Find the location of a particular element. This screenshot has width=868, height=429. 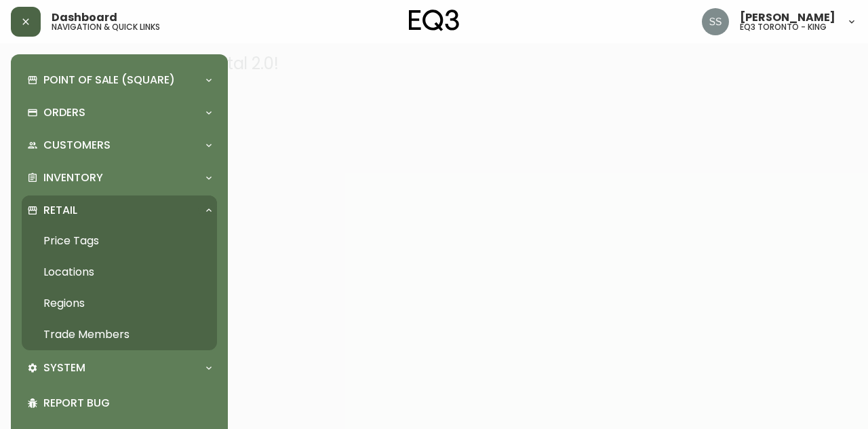

div: Point of Sale (Square) is located at coordinates (120, 80).